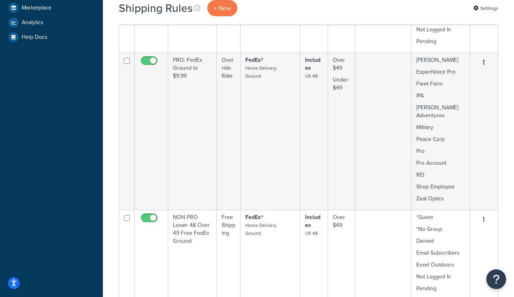 The width and height of the screenshot is (514, 297). I want to click on span: Analytics, so click(32, 23).